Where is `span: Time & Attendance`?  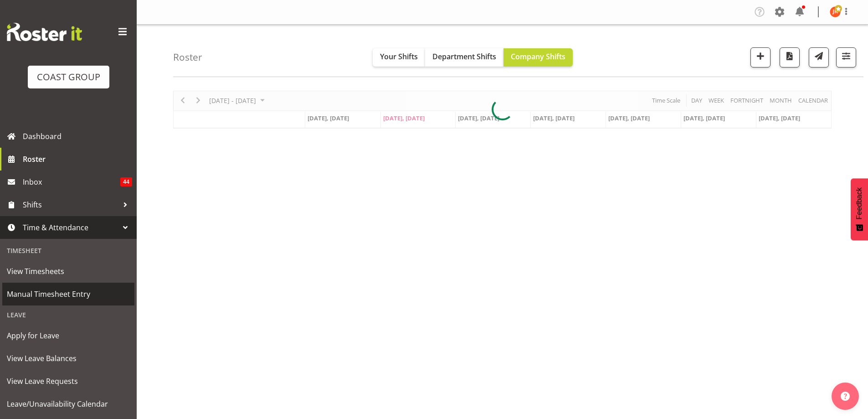 span: Time & Attendance is located at coordinates (70, 228).